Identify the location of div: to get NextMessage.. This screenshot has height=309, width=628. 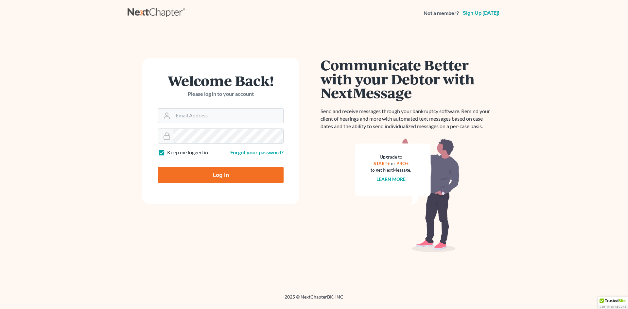
(391, 170).